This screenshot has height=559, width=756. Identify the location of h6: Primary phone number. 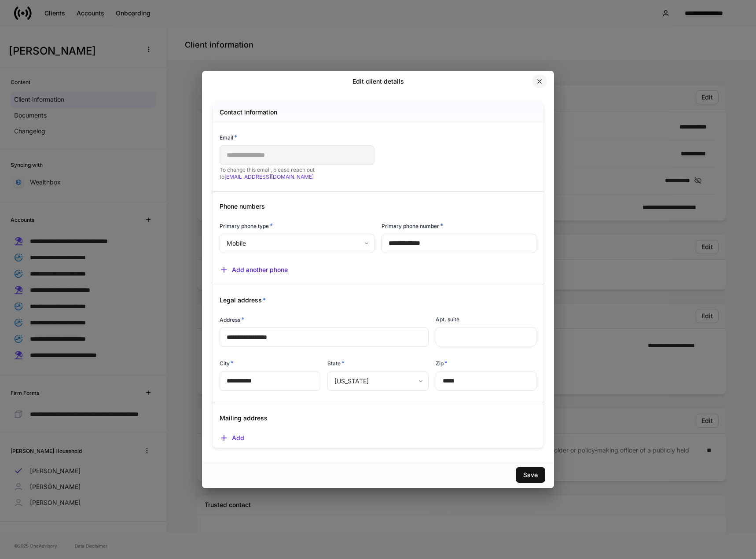
(413, 225).